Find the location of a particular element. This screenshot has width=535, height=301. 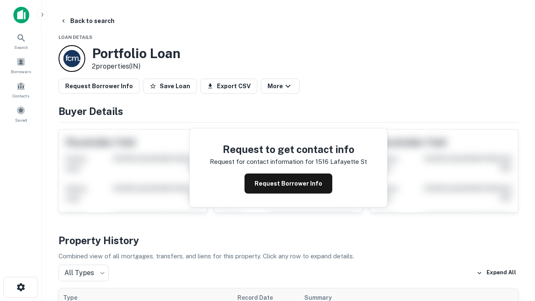

h4: Buyer Details is located at coordinates (288, 111).